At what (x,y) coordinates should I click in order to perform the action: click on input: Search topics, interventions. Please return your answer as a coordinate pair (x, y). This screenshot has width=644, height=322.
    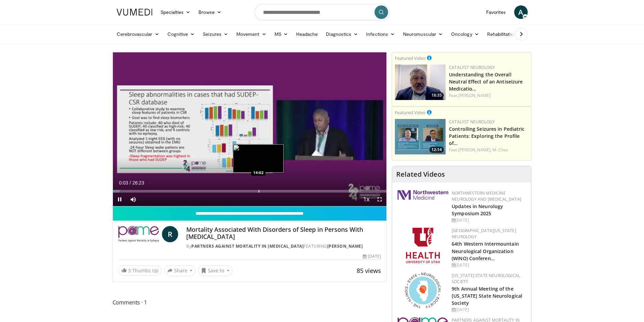
    Looking at the image, I should click on (322, 12).